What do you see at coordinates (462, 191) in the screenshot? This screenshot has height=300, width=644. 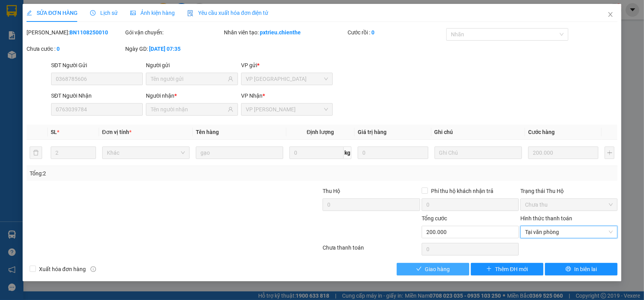 I see `span: Phí thu hộ khách nhận trả` at bounding box center [462, 191].